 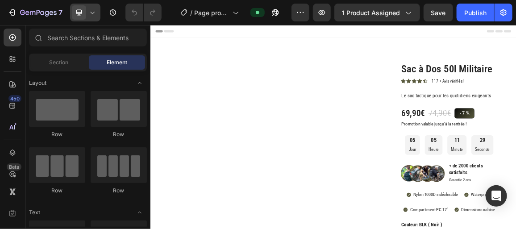 I want to click on div: 450, so click(x=15, y=99).